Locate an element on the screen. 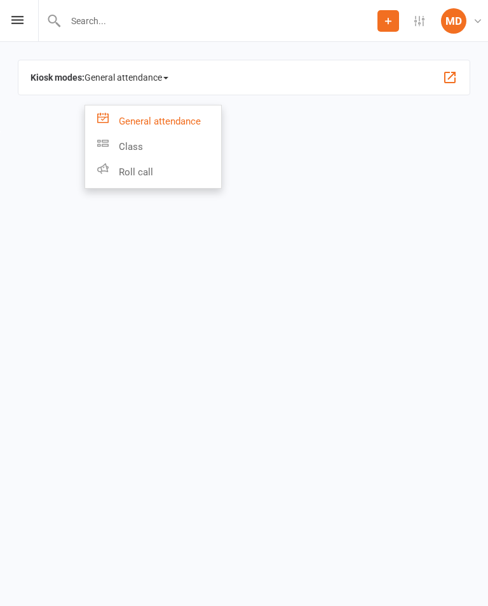 Image resolution: width=488 pixels, height=606 pixels. a: Roll call is located at coordinates (153, 172).